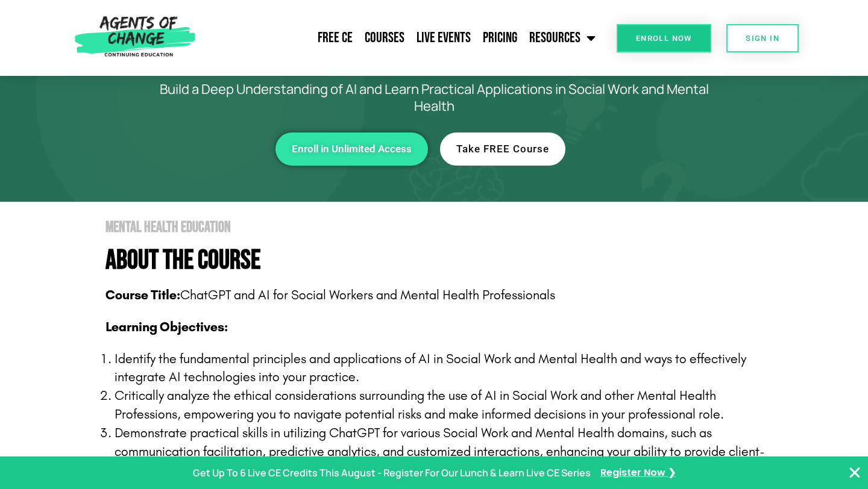 The height and width of the screenshot is (489, 868). What do you see at coordinates (444, 38) in the screenshot?
I see `a: Live Events` at bounding box center [444, 38].